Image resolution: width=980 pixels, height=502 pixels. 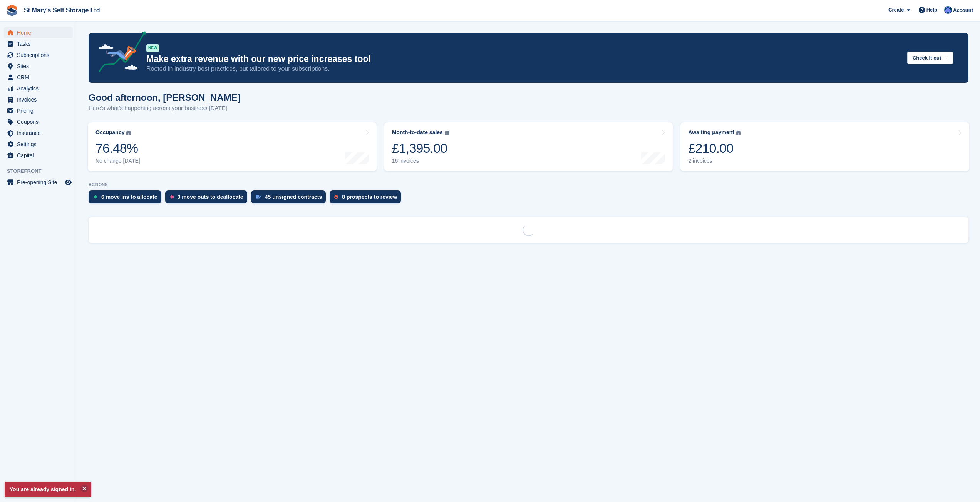 I want to click on span: Help, so click(x=933, y=10).